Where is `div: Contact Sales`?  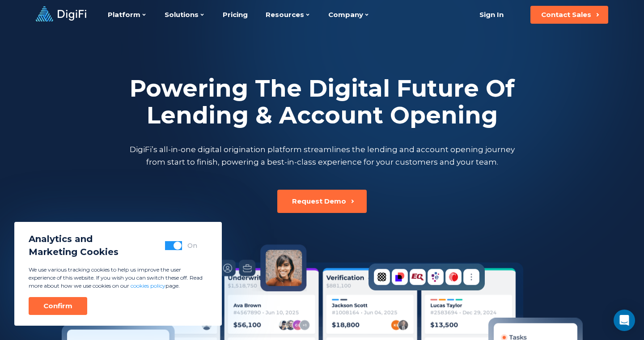
div: Contact Sales is located at coordinates (566, 15).